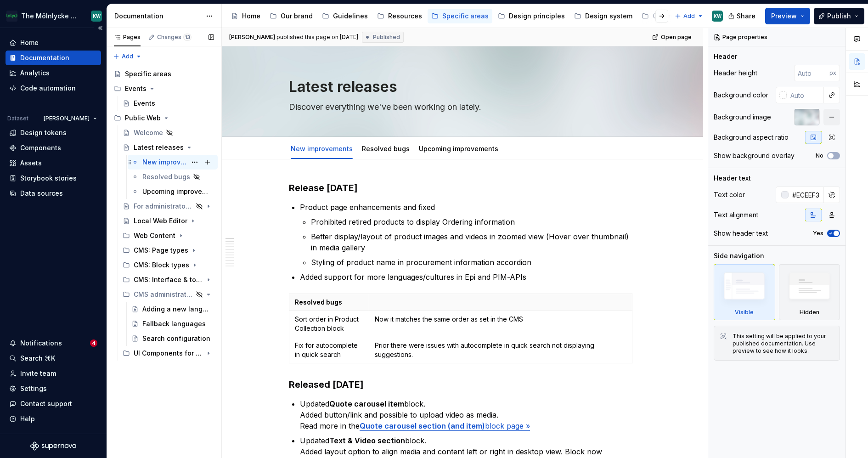 The image size is (868, 458). I want to click on div: Events, so click(144, 104).